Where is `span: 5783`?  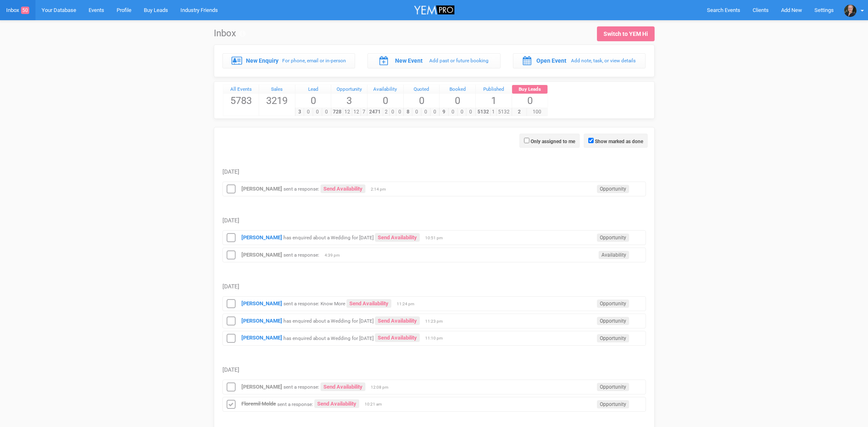 span: 5783 is located at coordinates (241, 100).